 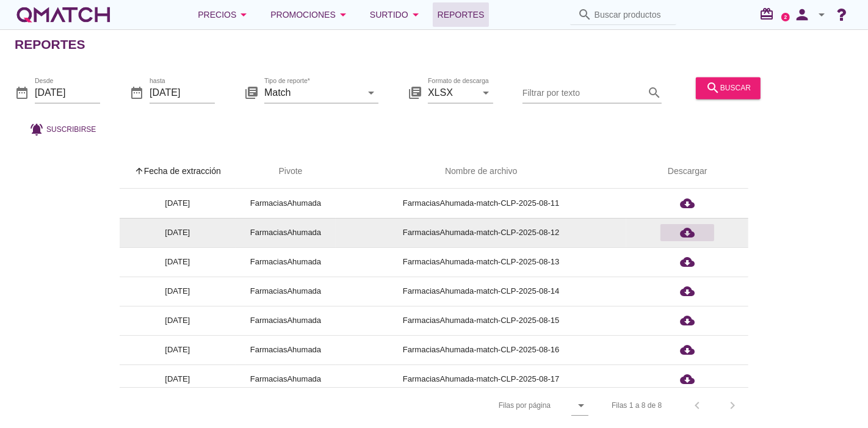 I want to click on td: FarmaciasAhumada-match-CLP-2025-08-13, so click(x=482, y=262).